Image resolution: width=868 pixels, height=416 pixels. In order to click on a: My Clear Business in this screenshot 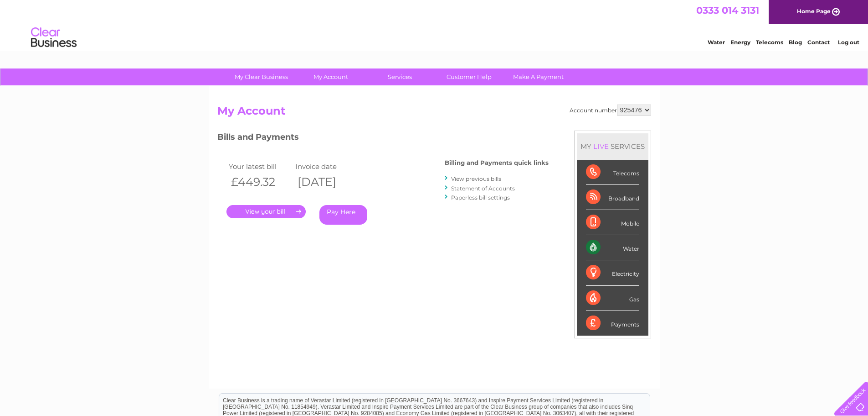, I will do `click(261, 76)`.